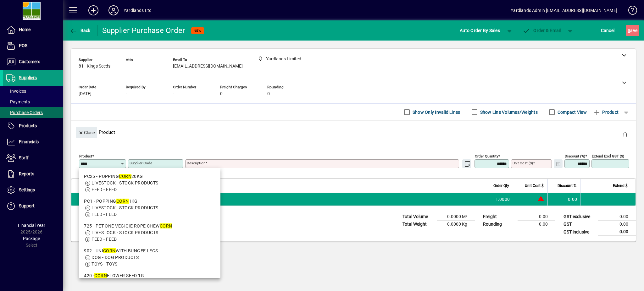  Describe the element at coordinates (23, 46) in the screenshot. I see `span: POS` at that location.